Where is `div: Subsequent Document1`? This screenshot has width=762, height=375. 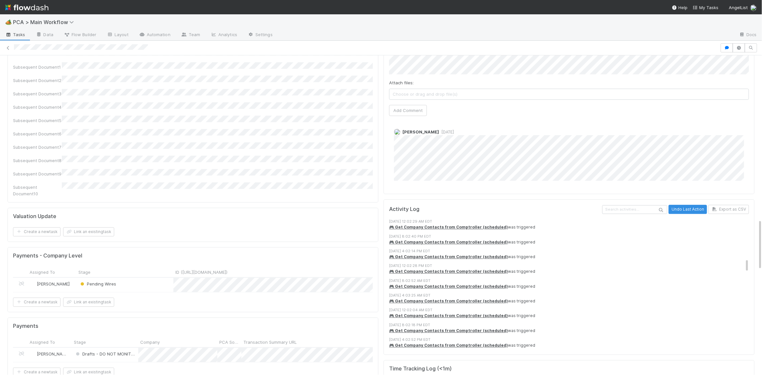
div: Subsequent Document1 is located at coordinates (37, 67).